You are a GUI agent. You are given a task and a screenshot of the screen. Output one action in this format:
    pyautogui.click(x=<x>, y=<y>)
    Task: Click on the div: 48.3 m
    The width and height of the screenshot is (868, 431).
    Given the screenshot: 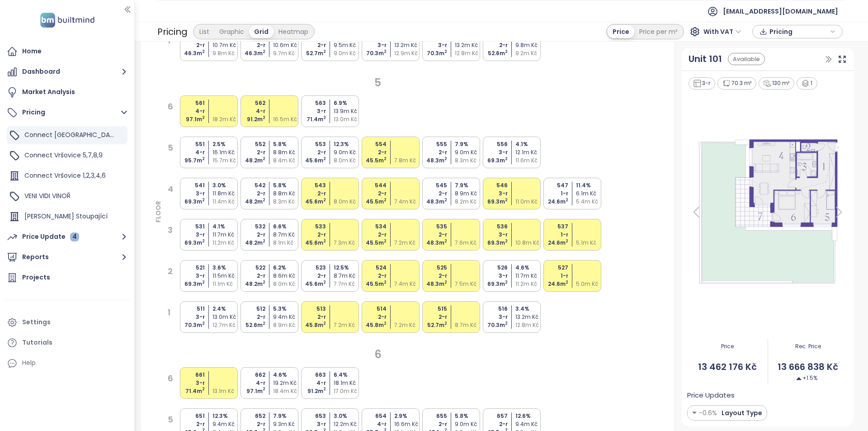 What is the action you would take?
    pyautogui.click(x=434, y=202)
    